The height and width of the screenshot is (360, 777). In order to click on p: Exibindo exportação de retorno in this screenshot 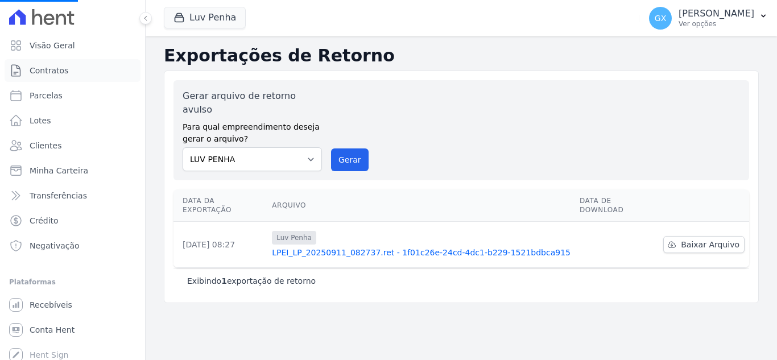, I will do `click(251, 281)`.